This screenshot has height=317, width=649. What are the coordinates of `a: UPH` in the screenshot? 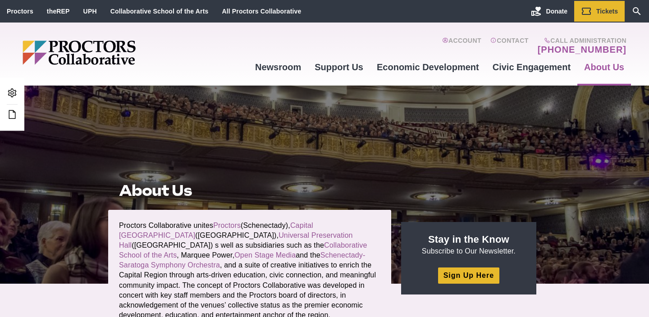 It's located at (90, 11).